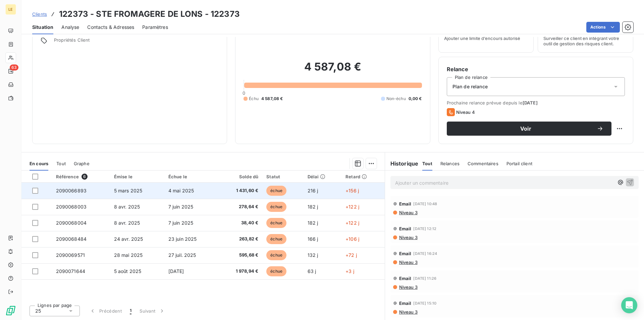 The height and width of the screenshot is (320, 644). I want to click on span: 23 juin 2025, so click(183, 238).